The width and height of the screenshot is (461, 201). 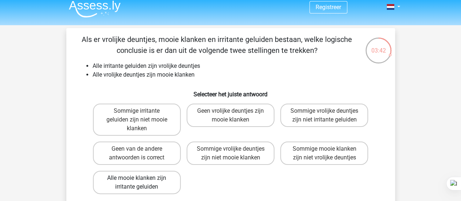 What do you see at coordinates (324, 115) in the screenshot?
I see `label: Sommige vrolijke deuntjes zijn niet irritante geluiden` at bounding box center [324, 115].